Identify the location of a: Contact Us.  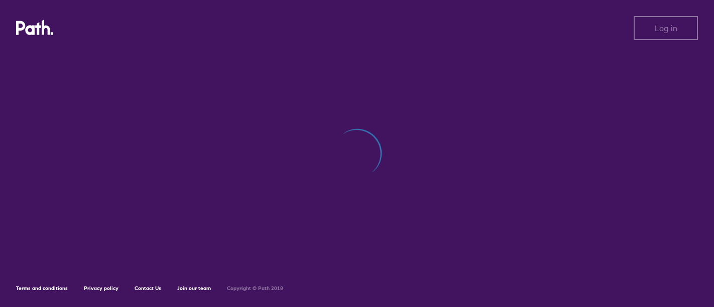
(148, 288).